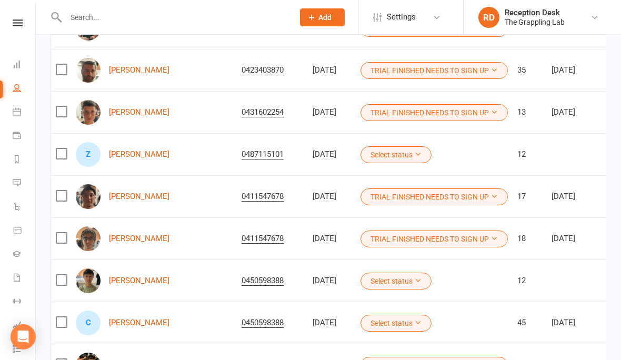  What do you see at coordinates (174, 17) in the screenshot?
I see `input: Search...` at bounding box center [174, 17].